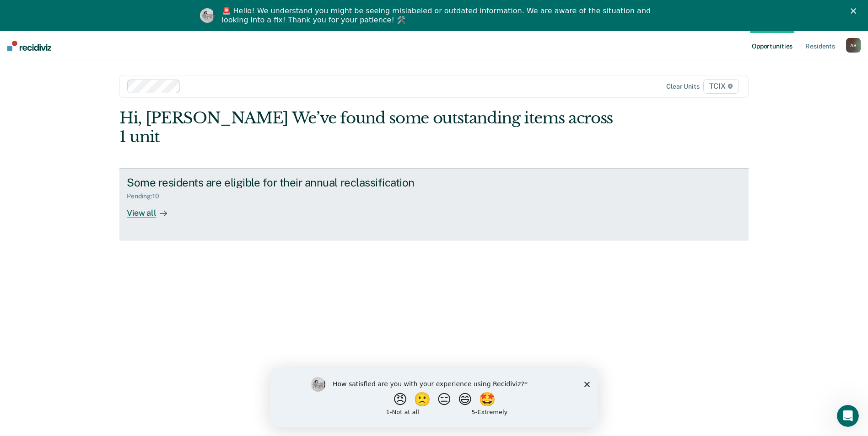 This screenshot has width=868, height=436. What do you see at coordinates (855, 11) in the screenshot?
I see `div: Close` at bounding box center [855, 11].